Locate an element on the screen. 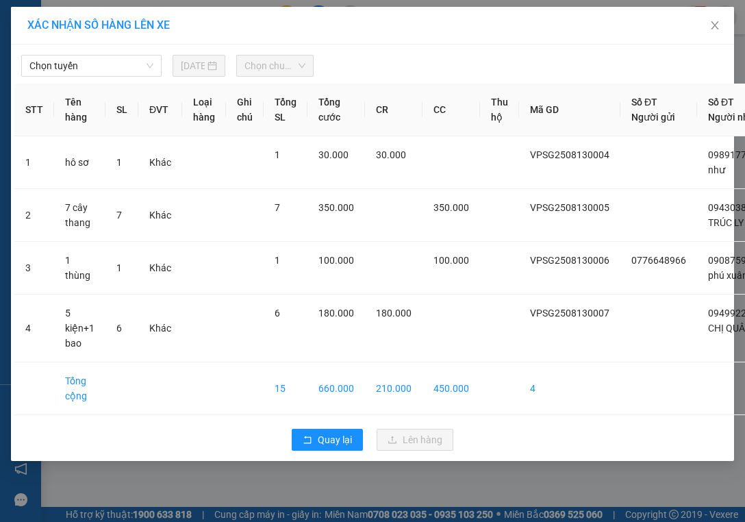  th: Mã GD is located at coordinates (570, 110).